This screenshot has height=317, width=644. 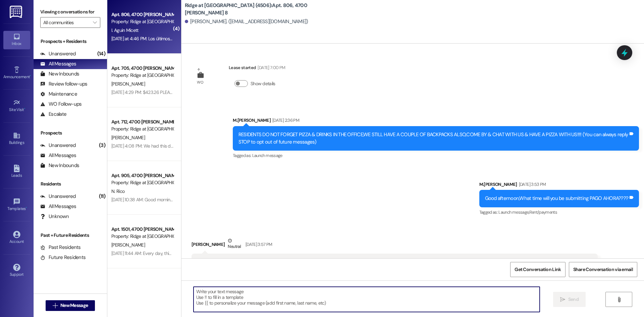 What do you see at coordinates (63, 257) in the screenshot?
I see `div: Future Residents` at bounding box center [63, 257].